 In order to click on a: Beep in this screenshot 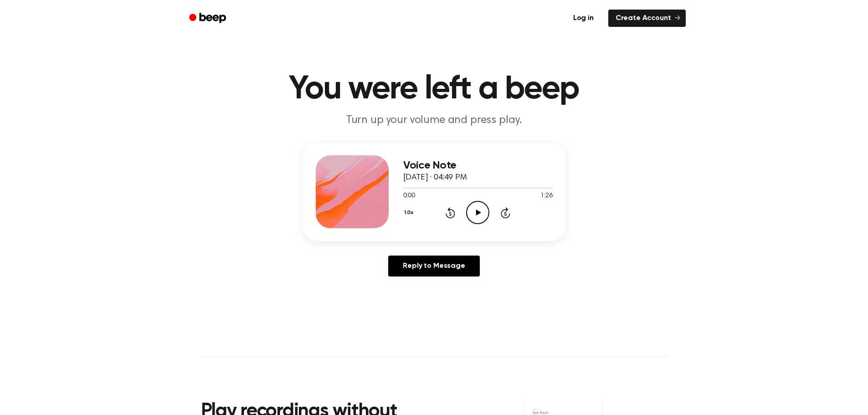, I will do `click(208, 18)`.